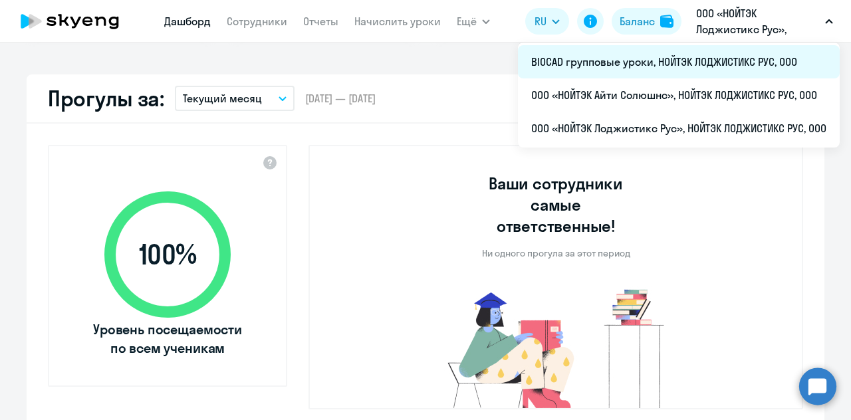 The image size is (851, 420). I want to click on ul: Ещё, so click(679, 95).